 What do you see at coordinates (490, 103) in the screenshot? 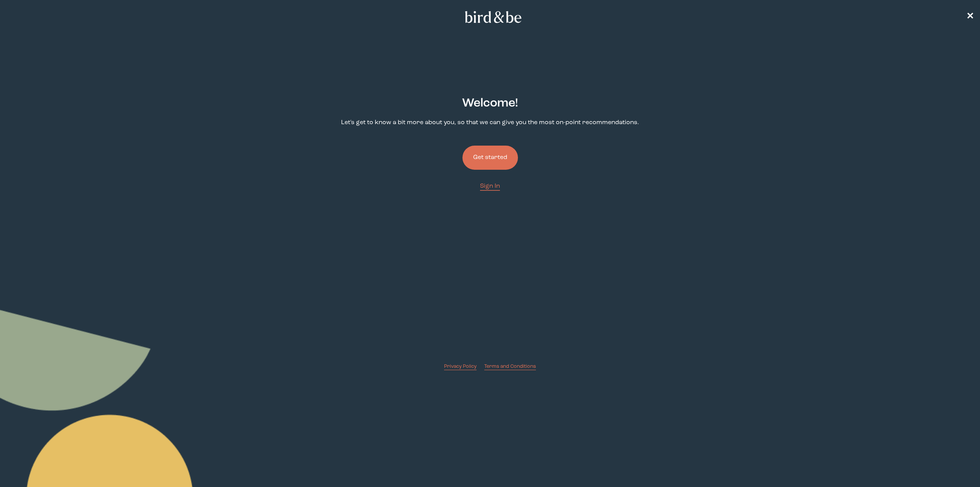
I see `h2: Welcome !` at bounding box center [490, 103].